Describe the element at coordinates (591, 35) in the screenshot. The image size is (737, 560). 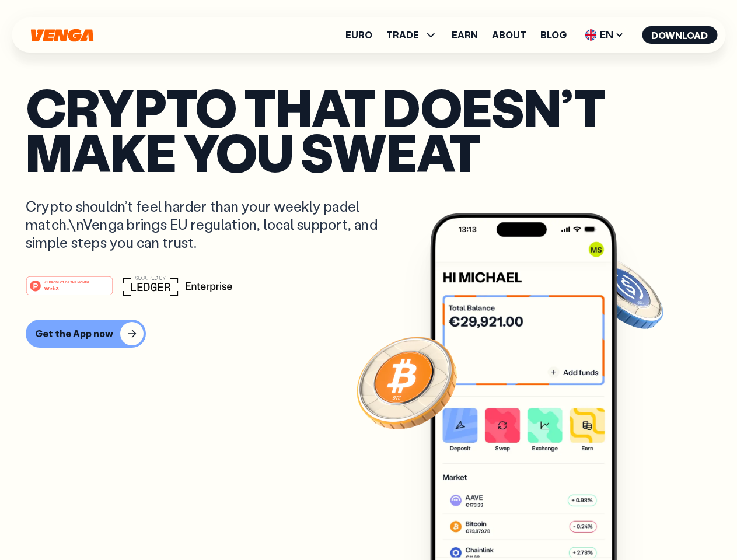
I see `img: flag-uk` at that location.